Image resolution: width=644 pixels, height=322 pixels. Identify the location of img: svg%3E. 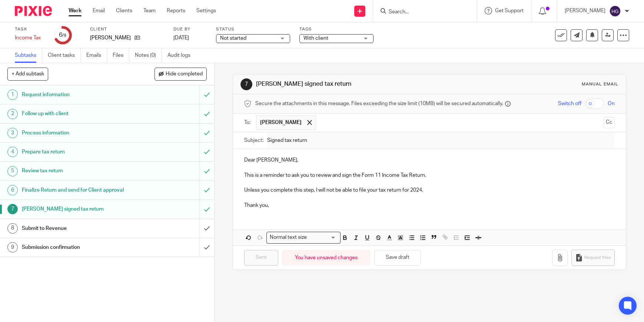
(615, 11).